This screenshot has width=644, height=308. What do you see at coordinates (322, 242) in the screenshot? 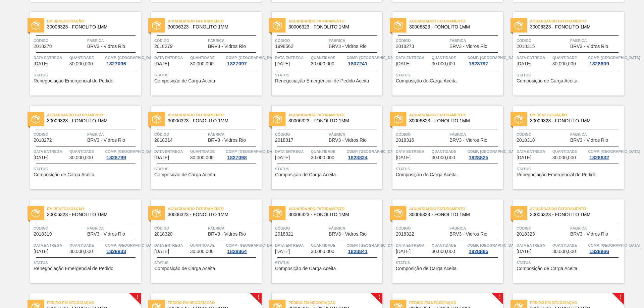
I see `a: statusAguardando Faturamento30006323 - FONOLITO 1MMCódigo2018321FábricaBRV3 - Vidros RioData entr...` at bounding box center [322, 242].